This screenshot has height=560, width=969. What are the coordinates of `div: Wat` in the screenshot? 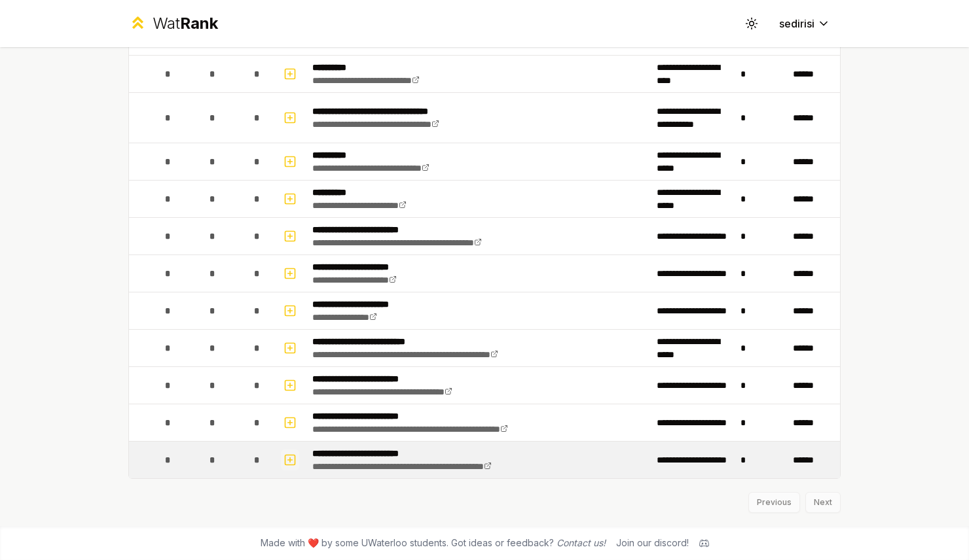 It's located at (185, 23).